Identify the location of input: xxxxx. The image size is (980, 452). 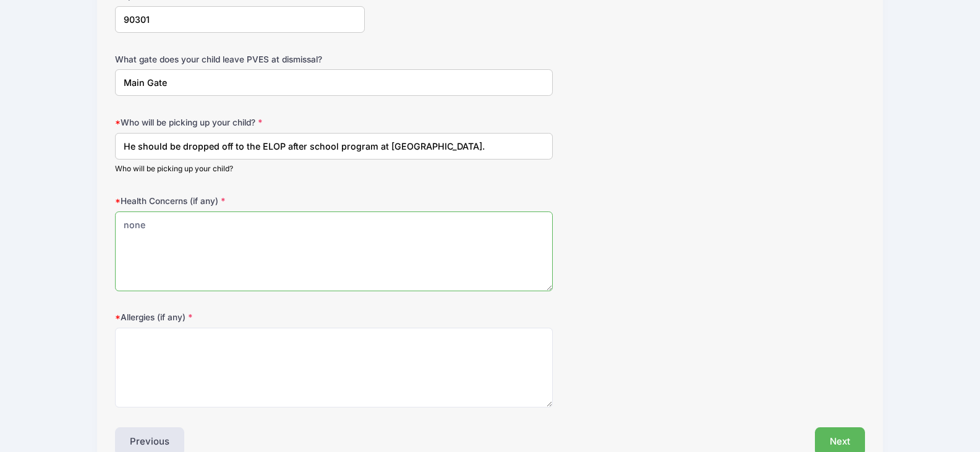
(240, 19).